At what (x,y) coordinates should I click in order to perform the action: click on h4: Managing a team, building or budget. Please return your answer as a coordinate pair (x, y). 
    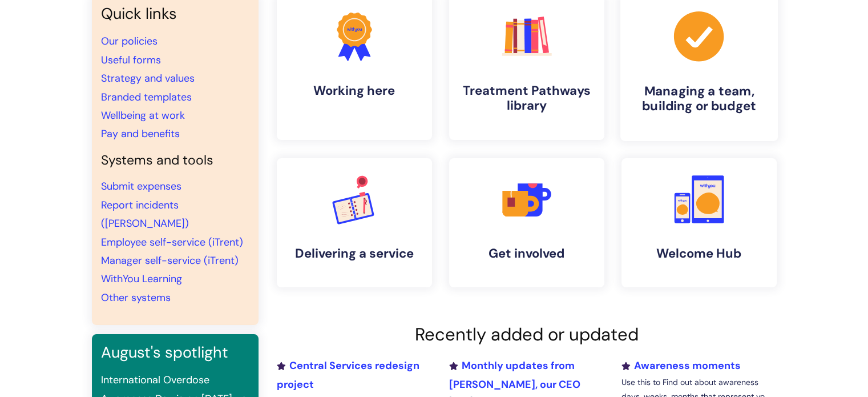
    Looking at the image, I should click on (699, 99).